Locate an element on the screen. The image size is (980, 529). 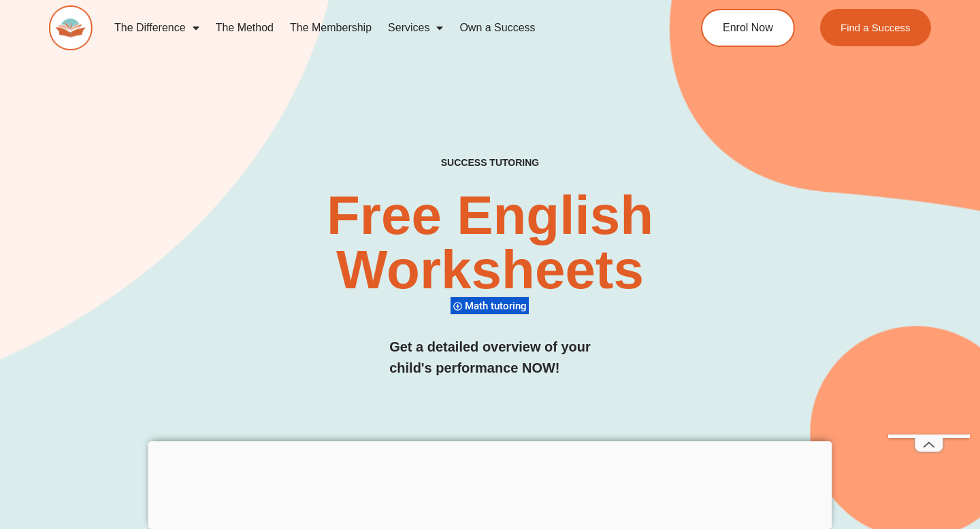
a: The Method is located at coordinates (244, 28).